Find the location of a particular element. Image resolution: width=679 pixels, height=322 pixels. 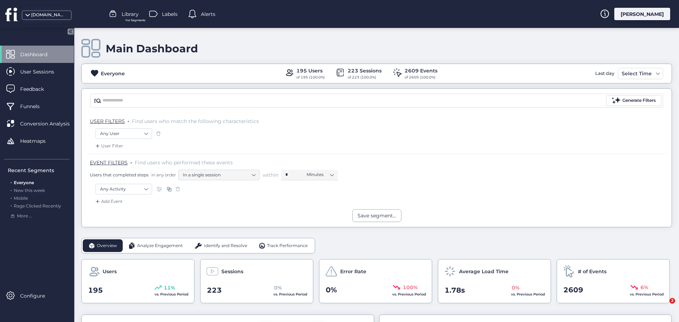

div: Save segment... is located at coordinates (377, 216).